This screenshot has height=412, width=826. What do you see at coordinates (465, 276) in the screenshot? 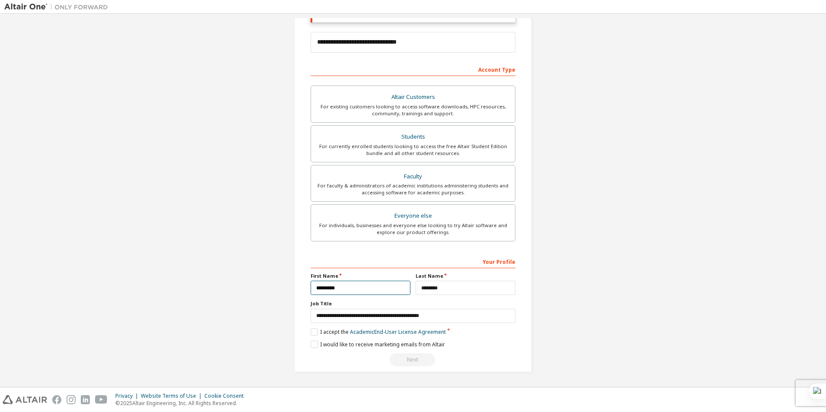
I see `label: Last Name` at bounding box center [465, 276].